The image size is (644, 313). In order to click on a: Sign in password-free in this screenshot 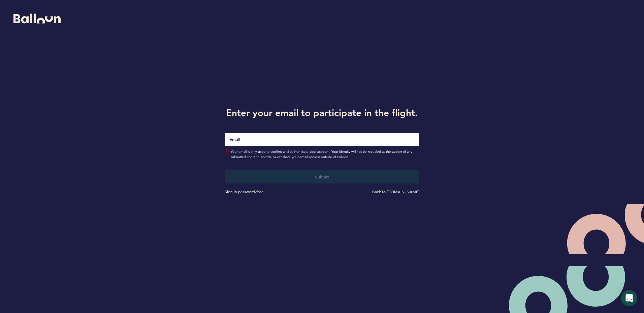, I will do `click(245, 191)`.